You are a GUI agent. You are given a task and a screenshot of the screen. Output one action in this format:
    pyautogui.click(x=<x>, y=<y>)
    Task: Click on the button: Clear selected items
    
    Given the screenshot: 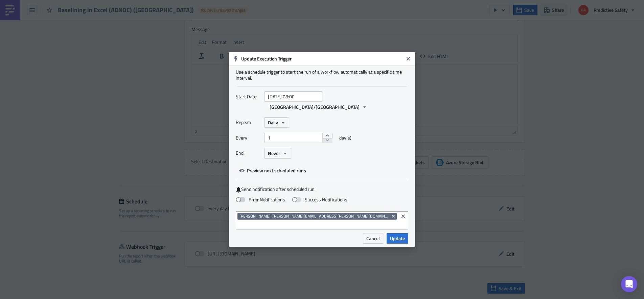 What is the action you would take?
    pyautogui.click(x=403, y=216)
    